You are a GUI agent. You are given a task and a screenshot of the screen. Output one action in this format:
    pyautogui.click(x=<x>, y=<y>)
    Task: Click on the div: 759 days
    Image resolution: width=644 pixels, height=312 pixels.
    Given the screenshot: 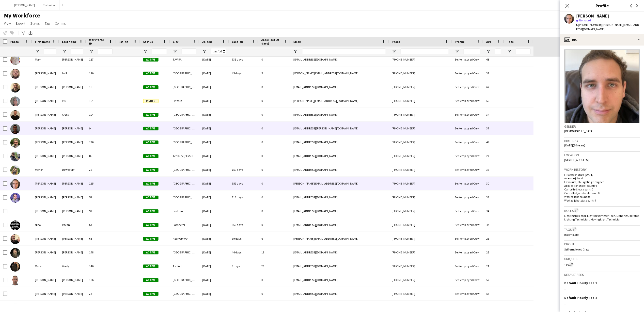 What is the action you would take?
    pyautogui.click(x=244, y=183)
    